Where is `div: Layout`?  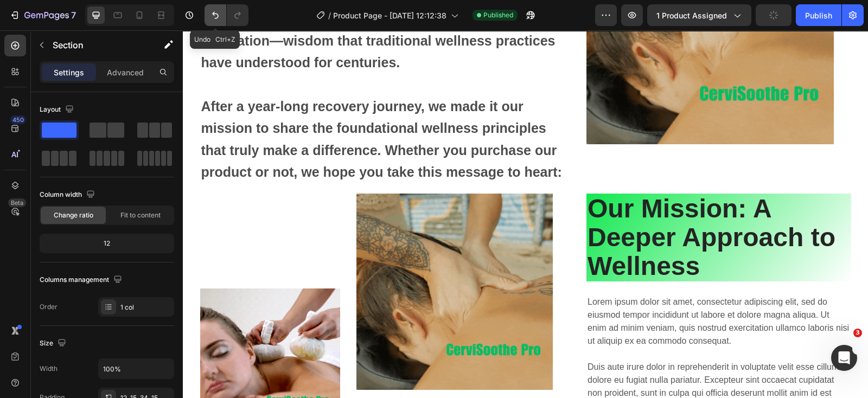
div: Layout is located at coordinates (57, 110).